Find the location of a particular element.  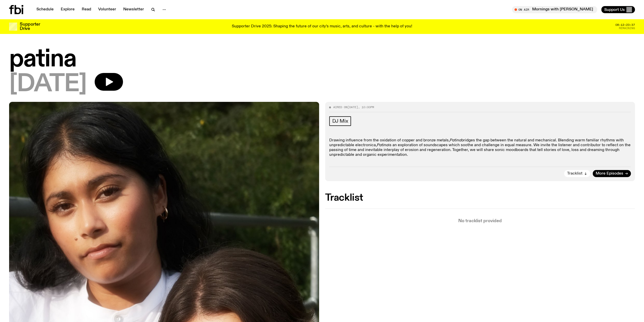

span: More Episodes is located at coordinates (609, 173).